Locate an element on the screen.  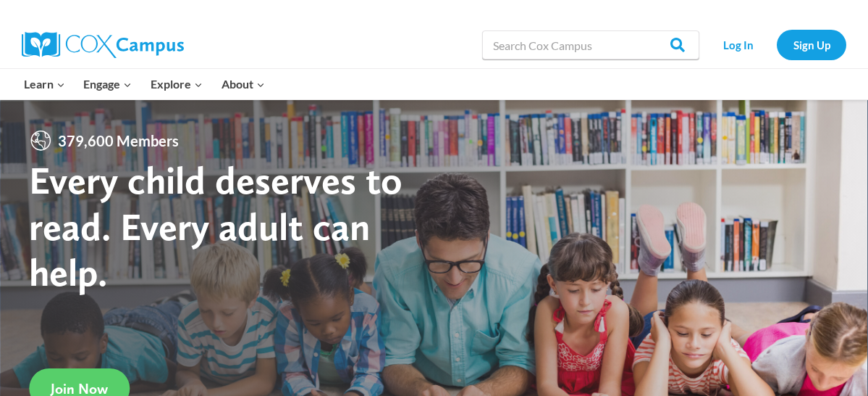
img: Cox Campus is located at coordinates (103, 45).